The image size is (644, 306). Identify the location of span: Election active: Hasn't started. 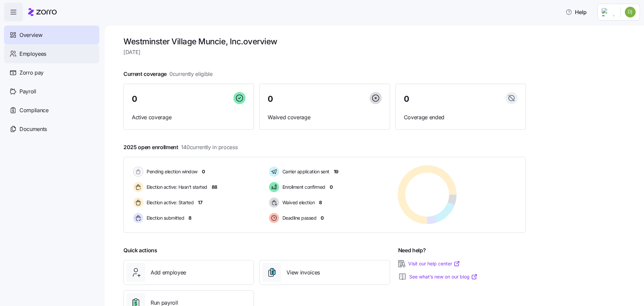
(176, 187).